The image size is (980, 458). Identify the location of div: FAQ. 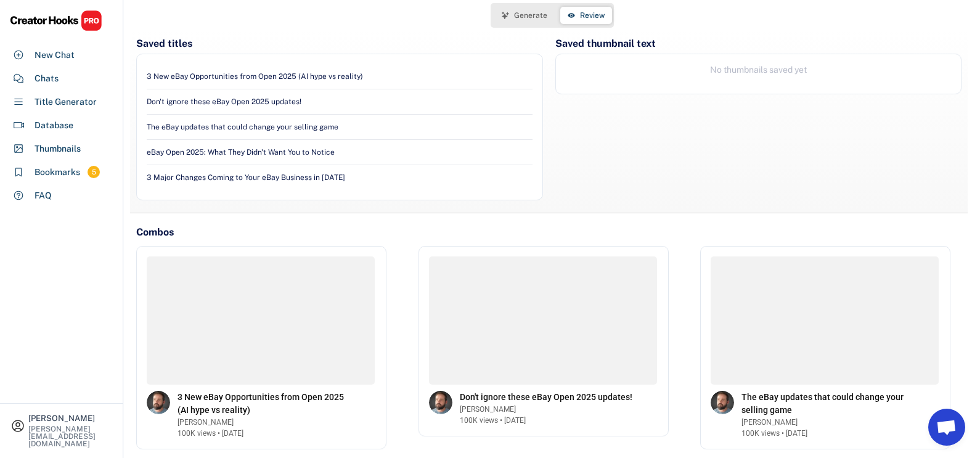
(43, 195).